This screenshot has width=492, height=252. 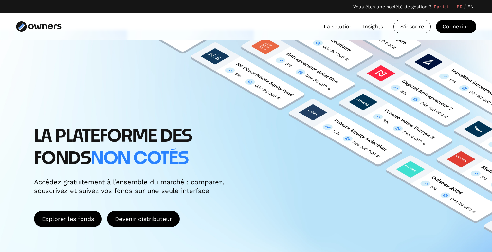 What do you see at coordinates (393, 7) in the screenshot?
I see `div: Vous êtes une société de gestion ?` at bounding box center [393, 7].